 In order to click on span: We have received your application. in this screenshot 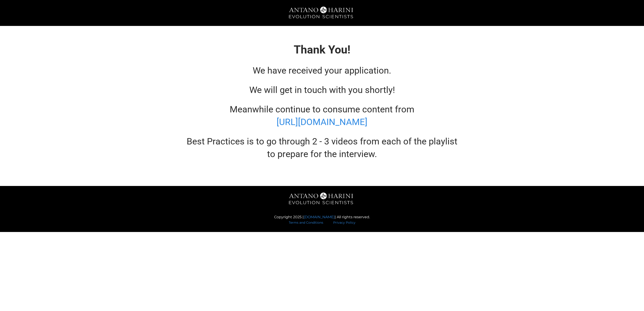, I will do `click(322, 70)`.